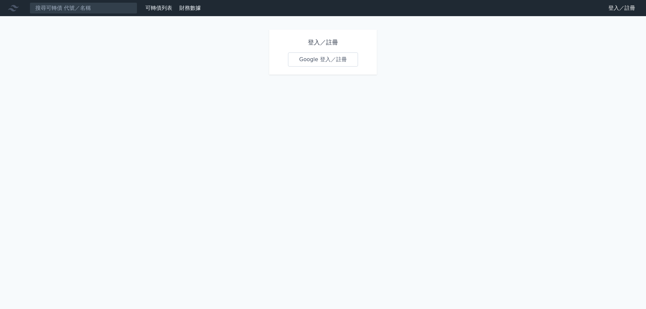 The width and height of the screenshot is (646, 309). What do you see at coordinates (83, 8) in the screenshot?
I see `input: 搜尋可轉債 代號／名稱` at bounding box center [83, 8].